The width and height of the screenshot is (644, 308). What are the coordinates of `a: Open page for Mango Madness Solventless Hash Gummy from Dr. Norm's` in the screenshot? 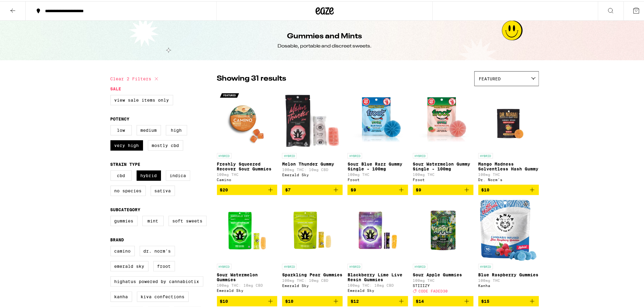 It's located at (509, 136).